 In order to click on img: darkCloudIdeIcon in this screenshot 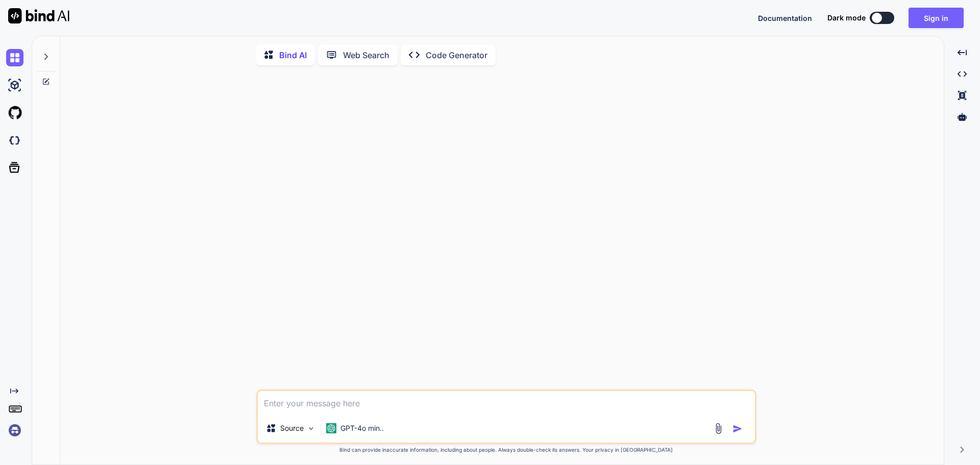, I will do `click(15, 140)`.